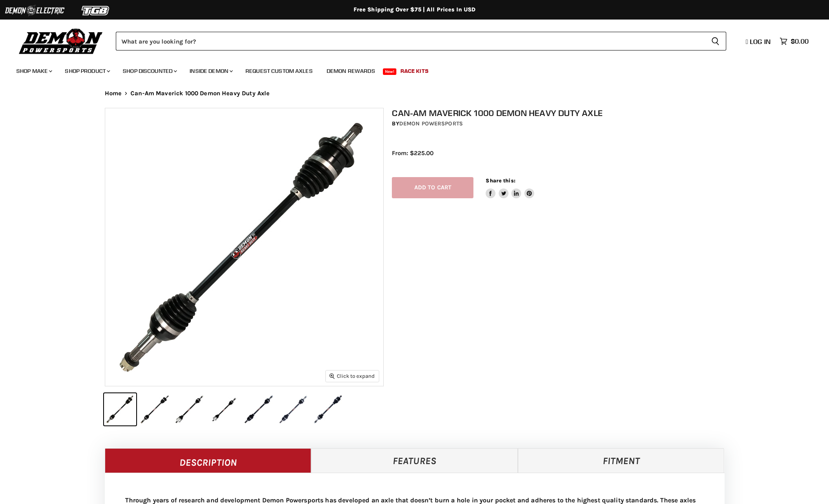 Image resolution: width=829 pixels, height=504 pixels. What do you see at coordinates (352, 376) in the screenshot?
I see `button: Click to expand` at bounding box center [352, 376].